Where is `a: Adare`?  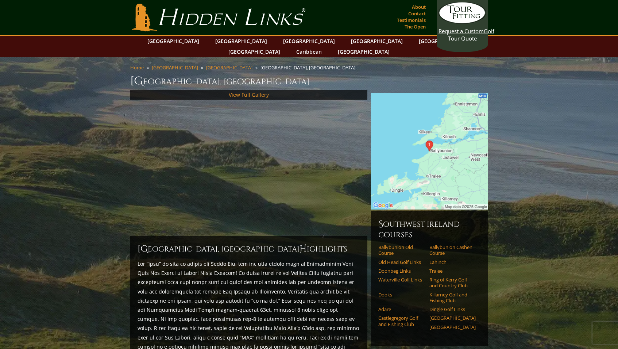
a: Adare is located at coordinates (402, 309).